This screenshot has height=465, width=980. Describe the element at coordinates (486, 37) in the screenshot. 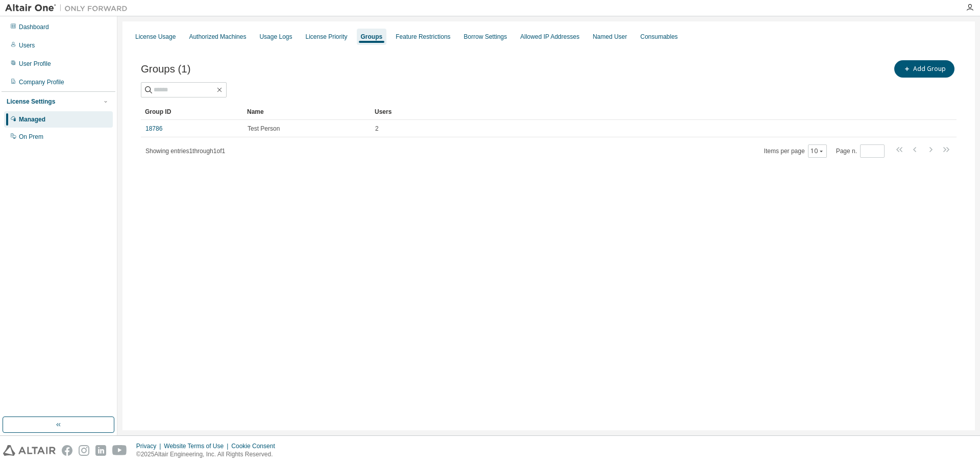

I see `div: Borrow Settings` at that location.